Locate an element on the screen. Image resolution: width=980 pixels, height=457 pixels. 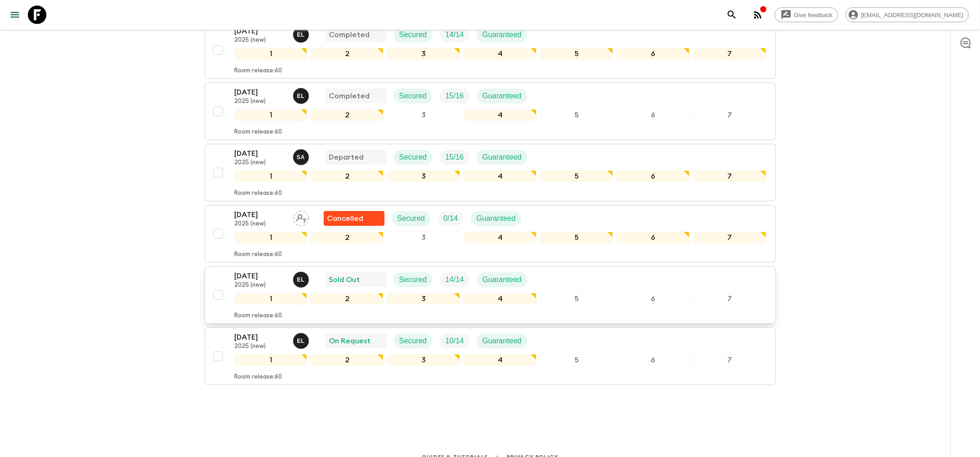
p: Completed is located at coordinates (350, 96).